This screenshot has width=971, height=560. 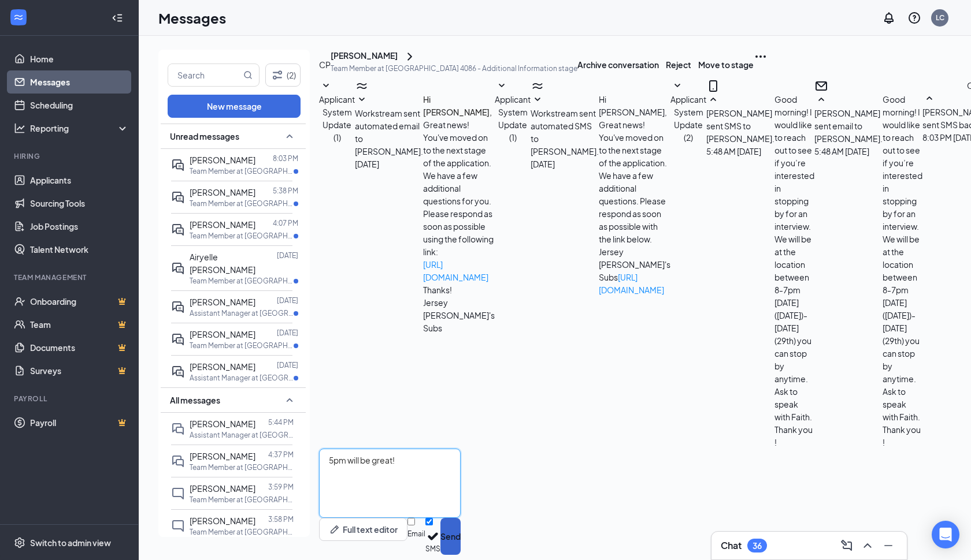 What do you see at coordinates (678, 64) in the screenshot?
I see `button: Reject` at bounding box center [678, 64].